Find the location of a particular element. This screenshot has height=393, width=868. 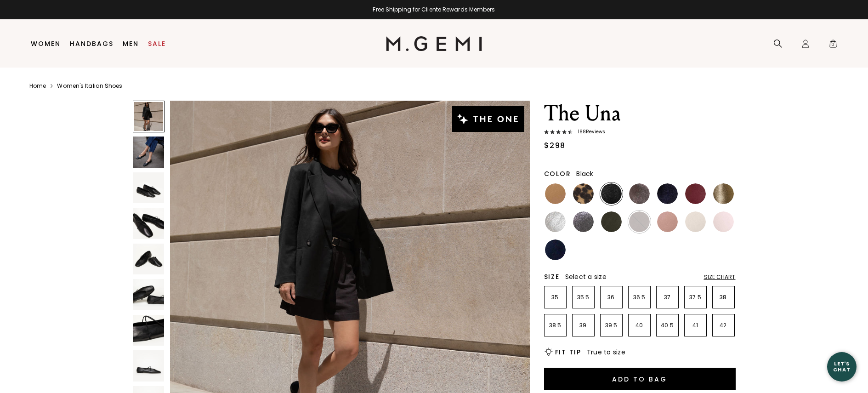

div: Let's Chat is located at coordinates (842, 367).